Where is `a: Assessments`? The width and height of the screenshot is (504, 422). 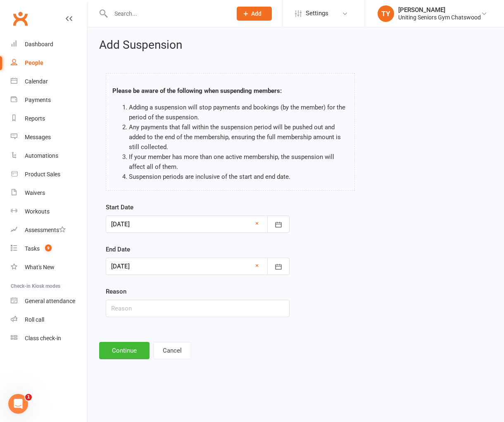 a: Assessments is located at coordinates (49, 230).